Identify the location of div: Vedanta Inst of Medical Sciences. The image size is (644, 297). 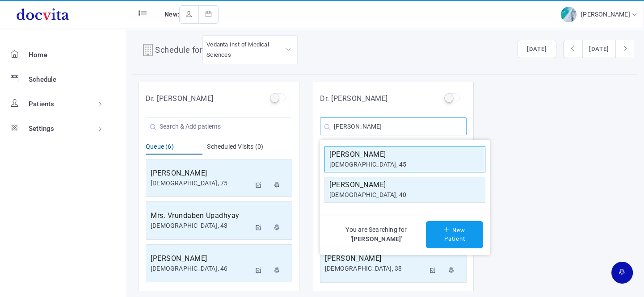
(250, 50).